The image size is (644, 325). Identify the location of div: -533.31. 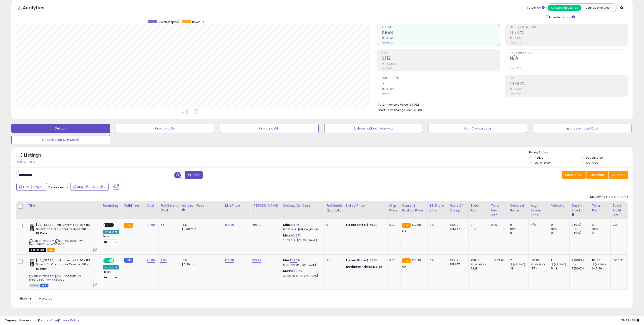
(618, 260).